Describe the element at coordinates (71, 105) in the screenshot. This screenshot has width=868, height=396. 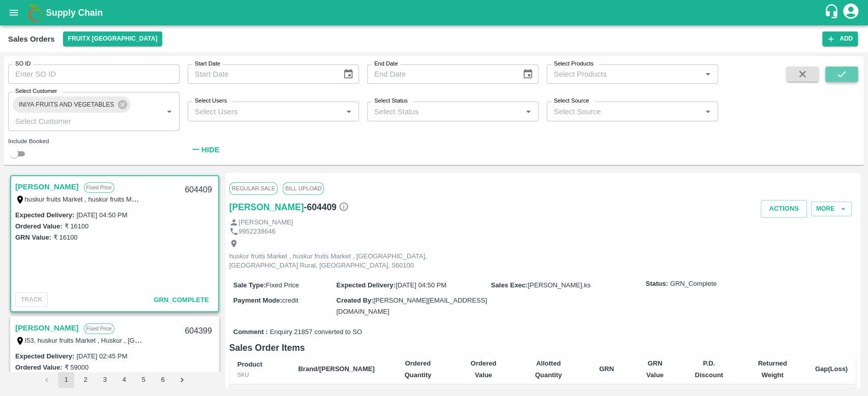
I see `div: INIYA FRUITS AND VEGETABLES` at that location.